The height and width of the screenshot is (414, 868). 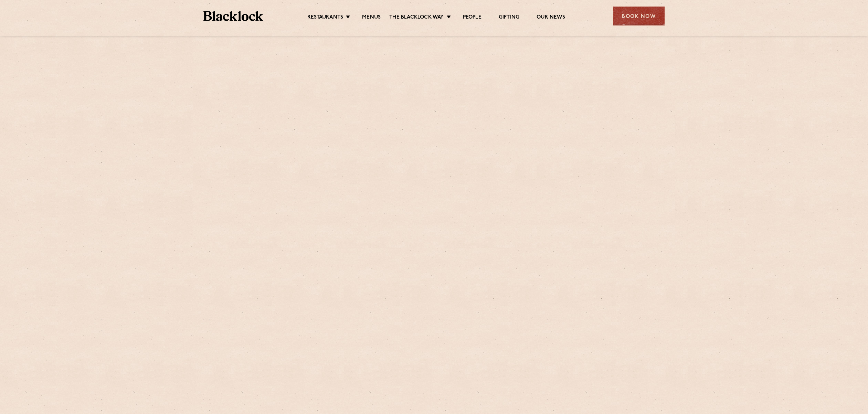 What do you see at coordinates (325, 18) in the screenshot?
I see `a: Restaurants` at bounding box center [325, 18].